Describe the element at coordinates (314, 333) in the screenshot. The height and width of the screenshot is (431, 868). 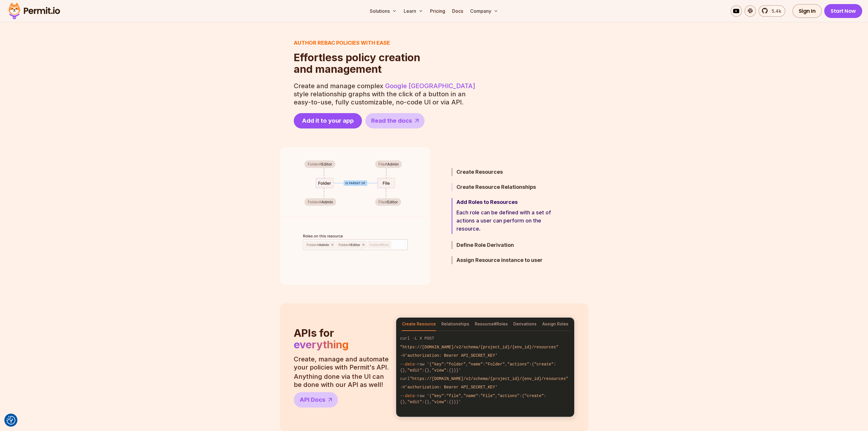
I see `span: APIs for` at that location.